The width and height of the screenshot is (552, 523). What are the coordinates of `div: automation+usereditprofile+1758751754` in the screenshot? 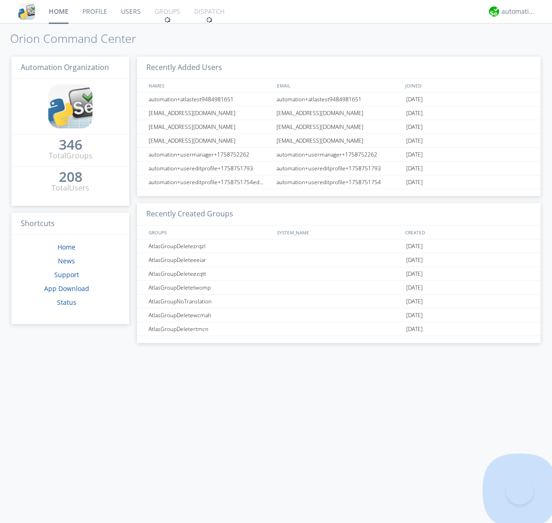 It's located at (339, 182).